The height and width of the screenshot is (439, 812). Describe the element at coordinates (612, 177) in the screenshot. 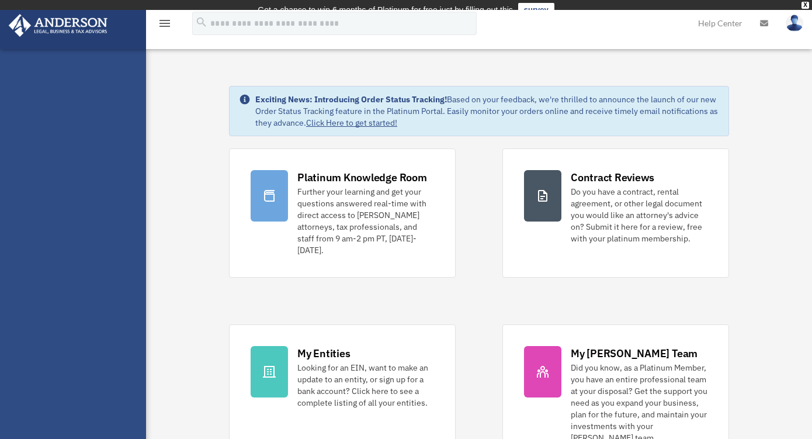

I see `div: Contract Reviews` at that location.